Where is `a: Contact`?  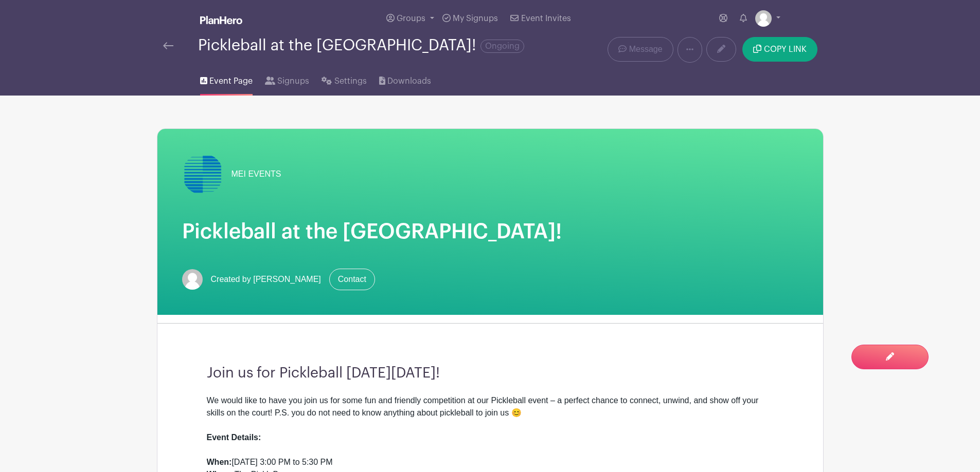
a: Contact is located at coordinates (352, 280).